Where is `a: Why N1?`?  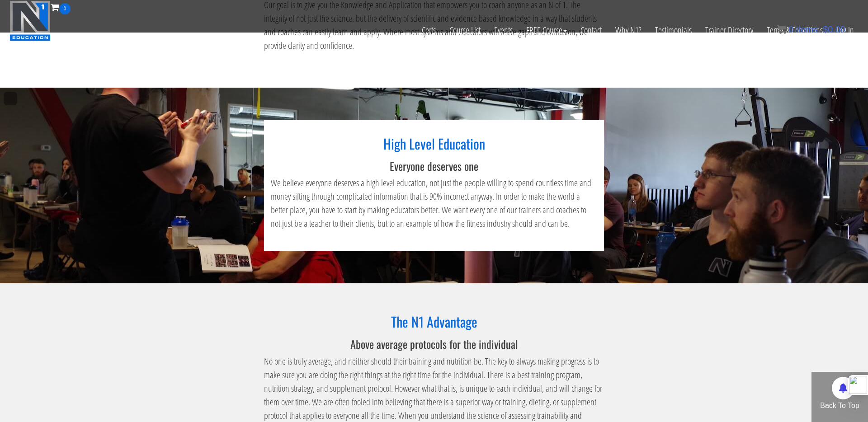 a: Why N1? is located at coordinates (629, 30).